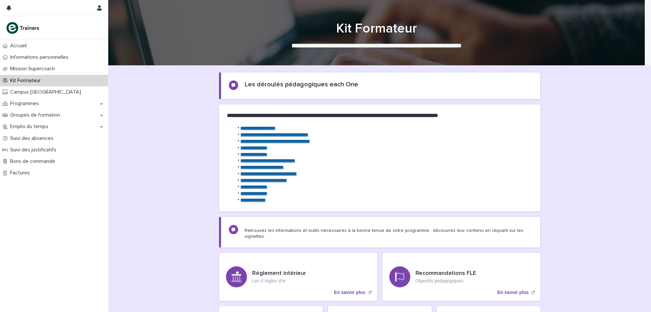 This screenshot has width=651, height=312. I want to click on p: Programmes, so click(26, 103).